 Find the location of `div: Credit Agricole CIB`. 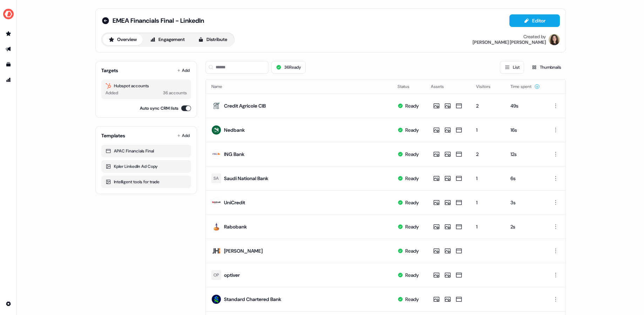

div: Credit Agricole CIB is located at coordinates (245, 106).